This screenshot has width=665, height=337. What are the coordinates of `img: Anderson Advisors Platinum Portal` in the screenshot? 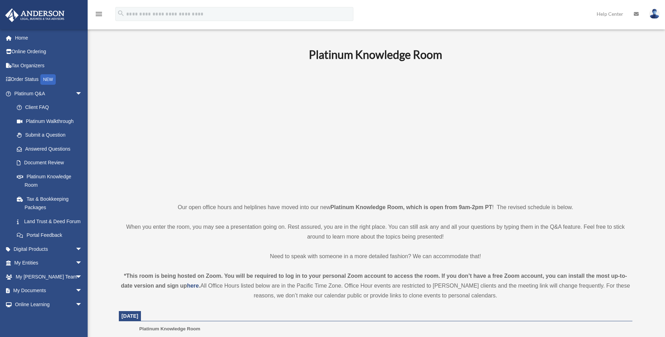 It's located at (35, 15).